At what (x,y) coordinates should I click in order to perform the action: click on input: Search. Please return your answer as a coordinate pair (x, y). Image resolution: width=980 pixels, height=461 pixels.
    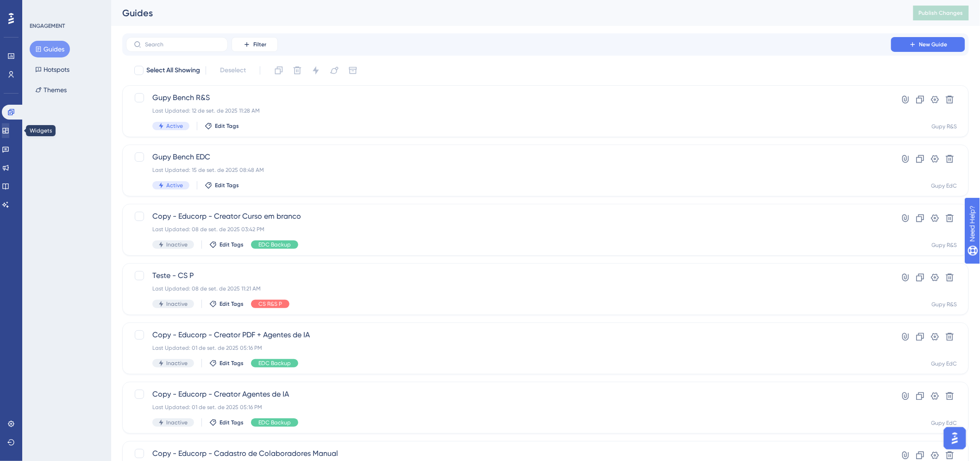
    Looking at the image, I should click on (182, 45).